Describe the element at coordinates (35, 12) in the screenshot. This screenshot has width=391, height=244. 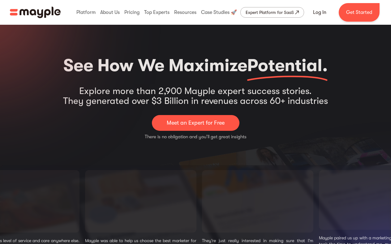
I see `img: Mayple logo` at that location.